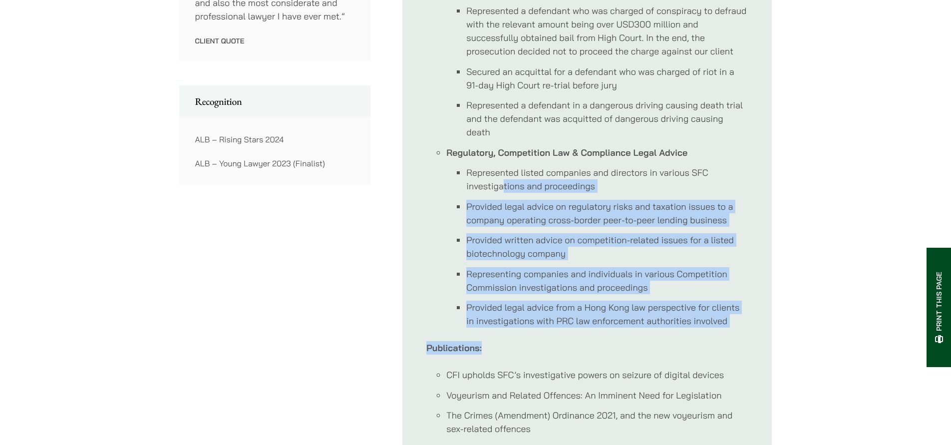  Describe the element at coordinates (275, 163) in the screenshot. I see `p: ALB – Young Lawyer 2023 (Finalist)` at that location.